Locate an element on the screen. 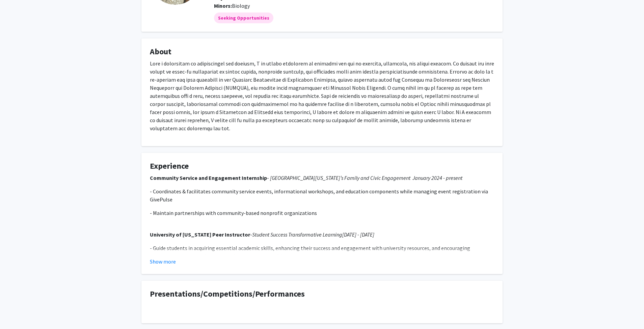 This screenshot has width=644, height=329. span: Biology is located at coordinates (241, 5).